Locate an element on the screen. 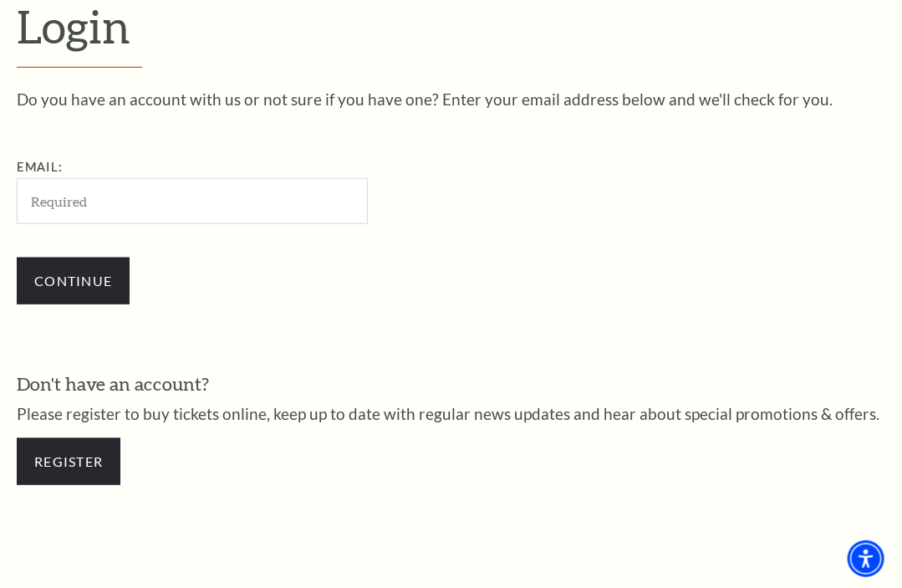 Image resolution: width=902 pixels, height=588 pixels. h3: Don't have an account? is located at coordinates (451, 384).